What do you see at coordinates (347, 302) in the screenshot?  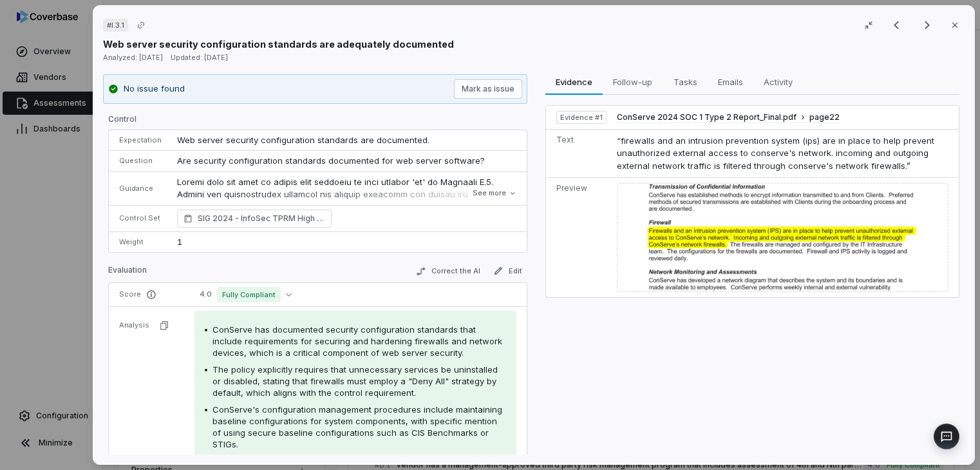 I see `p: Loremi dolo sit amet co adipis elit seddoeiu te inci utlabor 'et' do Magnaali E.5. Admini ven qui...` at bounding box center [347, 302].